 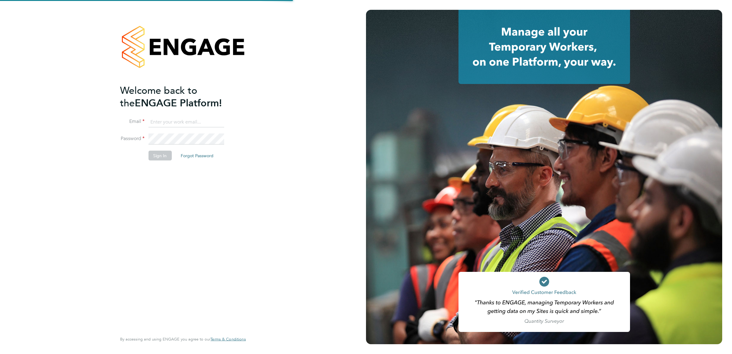 What do you see at coordinates (183, 339) in the screenshot?
I see `span: By accessing and using ENGAGE you agree to our` at bounding box center [183, 339].